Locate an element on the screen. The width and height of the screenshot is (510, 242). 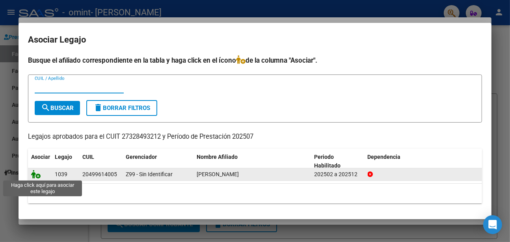
span: Asociar is located at coordinates (41, 157).